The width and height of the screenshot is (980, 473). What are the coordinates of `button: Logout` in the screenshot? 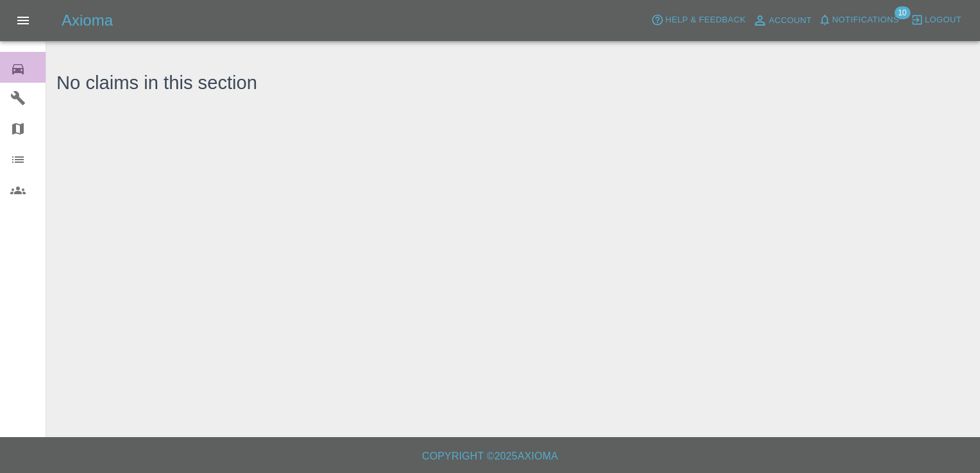 It's located at (935, 19).